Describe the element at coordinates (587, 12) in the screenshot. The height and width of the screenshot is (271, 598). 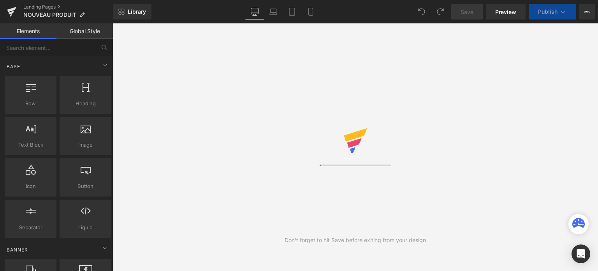
I see `button: More` at that location.